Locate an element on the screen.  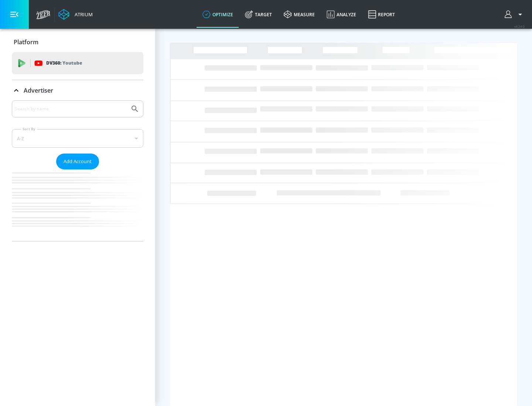
div: Platform is located at coordinates (77, 42).